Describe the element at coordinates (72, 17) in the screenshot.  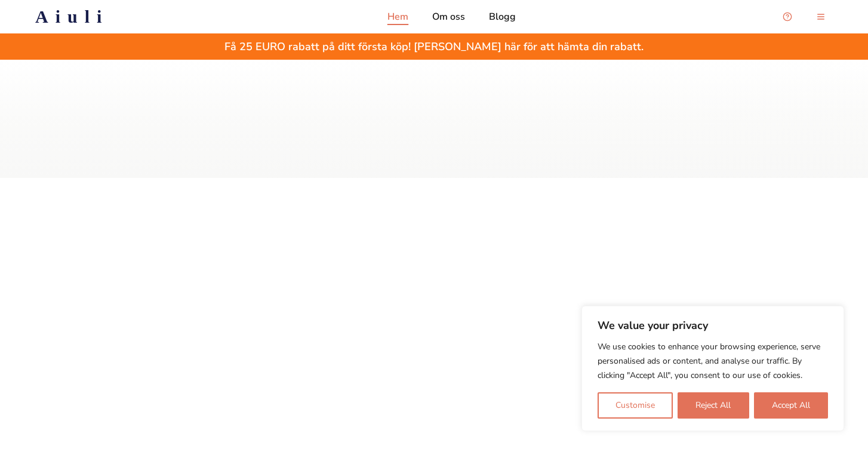
I see `h2: Aiuli` at that location.